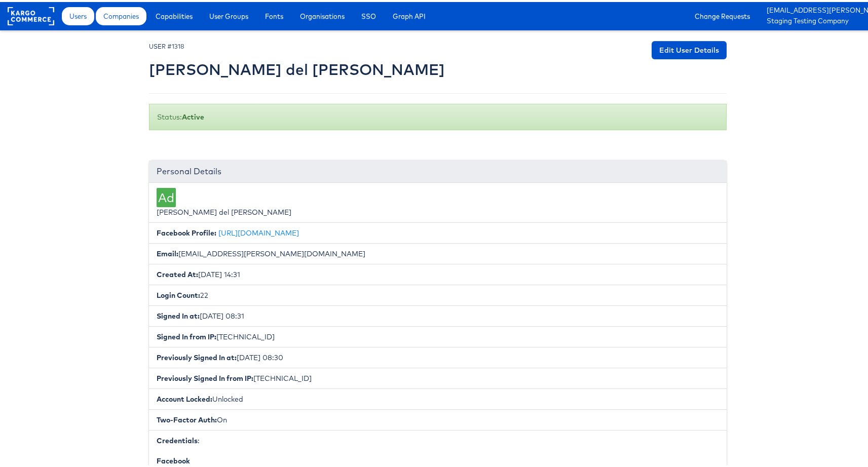 The height and width of the screenshot is (467, 868). I want to click on span: Fonts, so click(274, 14).